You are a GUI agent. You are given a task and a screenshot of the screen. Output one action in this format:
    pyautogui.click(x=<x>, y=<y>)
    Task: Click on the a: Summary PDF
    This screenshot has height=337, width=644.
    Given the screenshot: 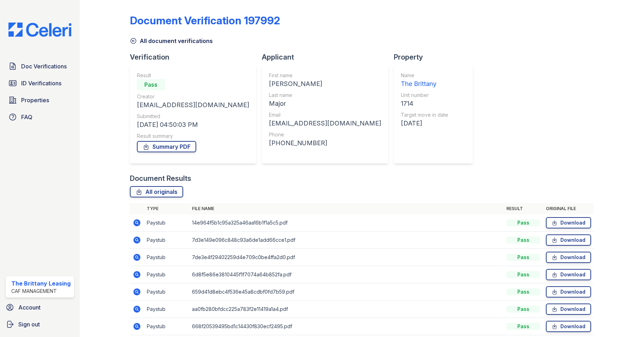 What is the action you would take?
    pyautogui.click(x=167, y=147)
    